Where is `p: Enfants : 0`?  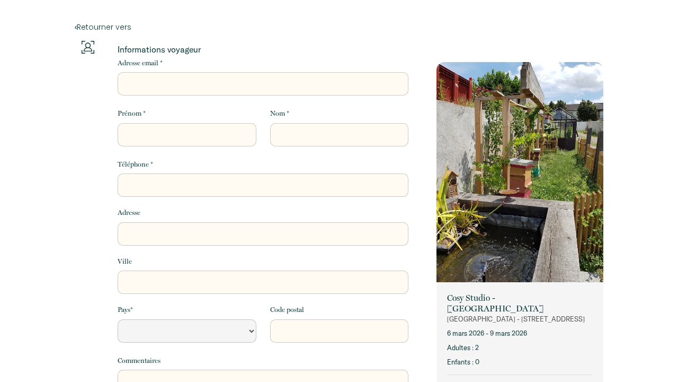 p: Enfants : 0 is located at coordinates (520, 361).